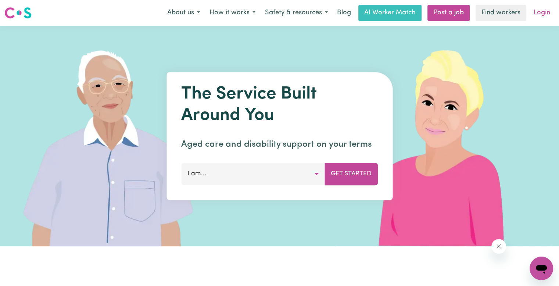 This screenshot has width=559, height=286. Describe the element at coordinates (542, 13) in the screenshot. I see `a: Login` at that location.